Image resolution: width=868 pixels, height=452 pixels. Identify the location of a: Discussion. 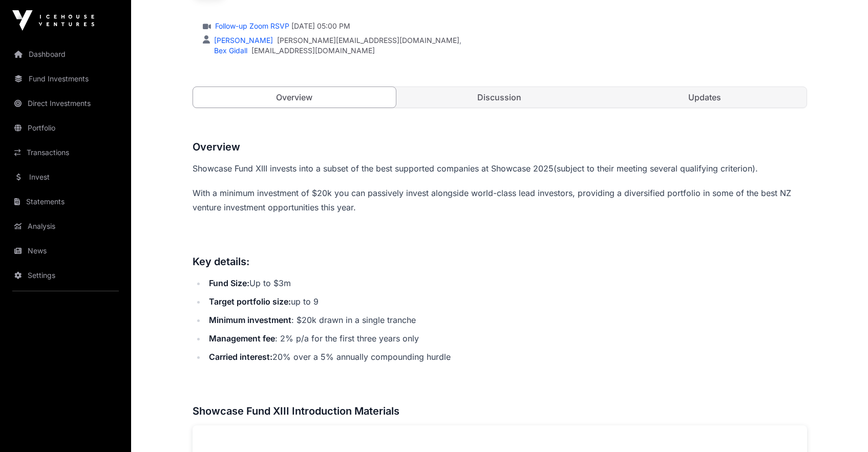
(499, 97).